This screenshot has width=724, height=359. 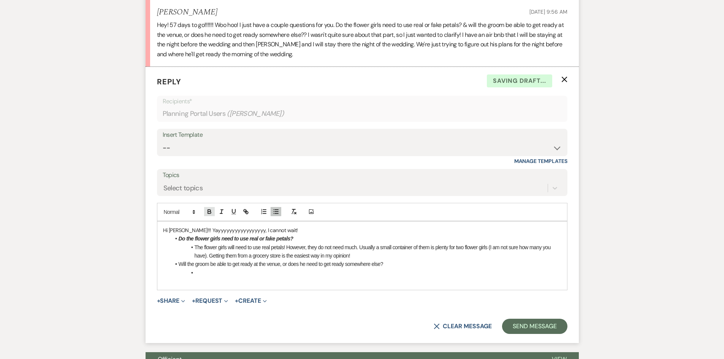 What do you see at coordinates (373, 251) in the screenshot?
I see `span: The flower girls will need to use real petals! However, they do not need much. Usually a small co...` at bounding box center [373, 251].